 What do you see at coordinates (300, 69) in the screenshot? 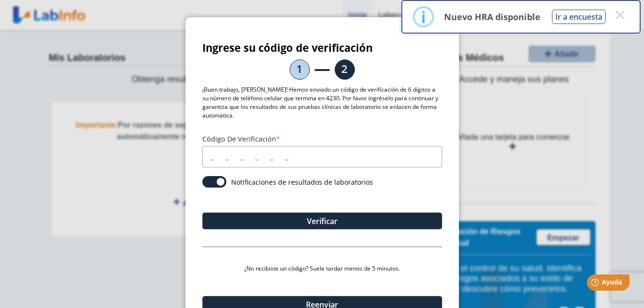
I see `li: 1` at bounding box center [300, 69].